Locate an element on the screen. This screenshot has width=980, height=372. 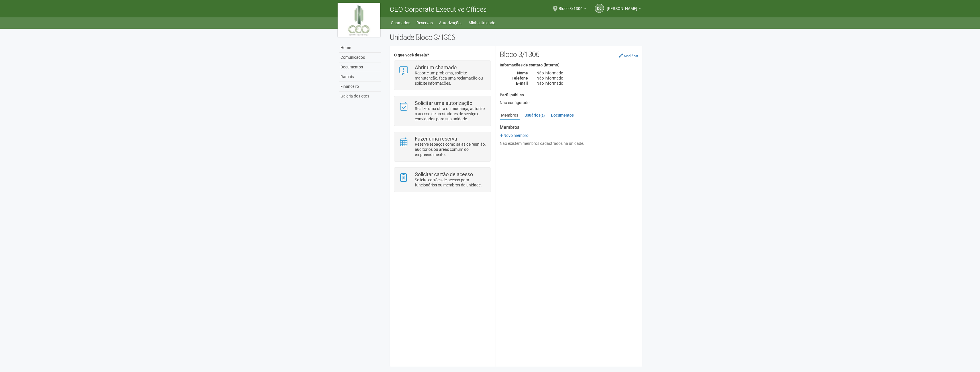
a: Ramais is located at coordinates (360, 77).